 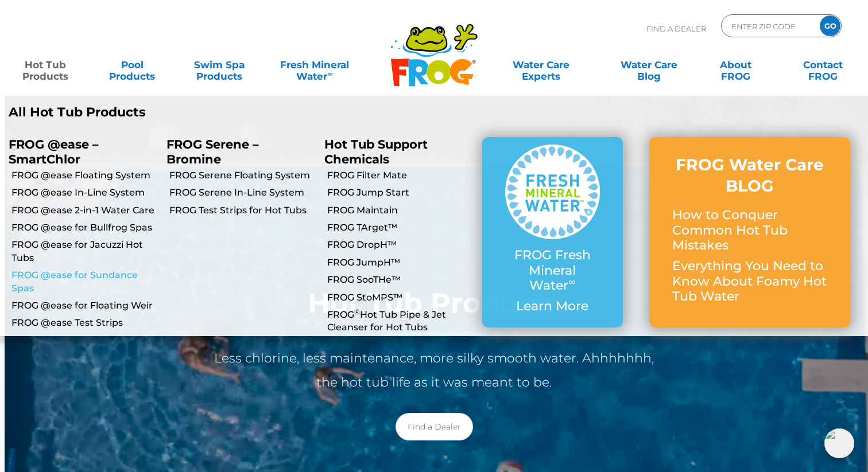 What do you see at coordinates (768, 26) in the screenshot?
I see `input: Zip Code Form` at bounding box center [768, 26].